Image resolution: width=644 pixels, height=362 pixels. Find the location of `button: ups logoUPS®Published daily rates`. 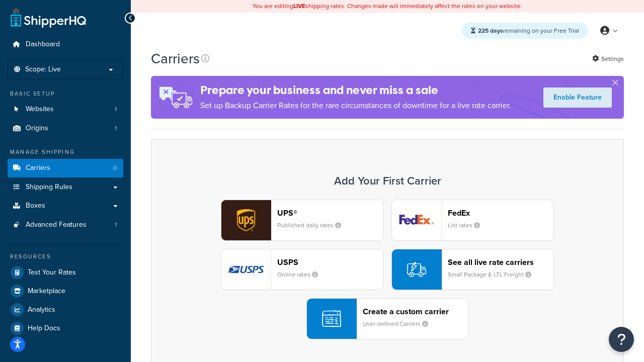

button: ups logoUPS®Published daily rates is located at coordinates (302, 220).